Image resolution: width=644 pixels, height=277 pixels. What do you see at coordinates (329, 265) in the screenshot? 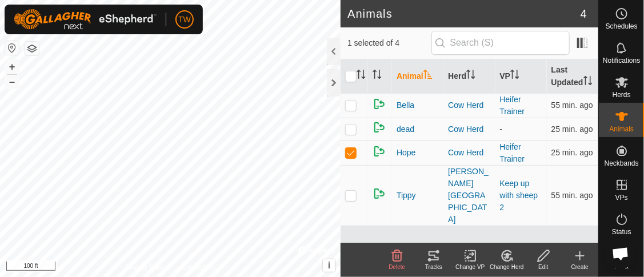
I see `button: i` at bounding box center [329, 265].